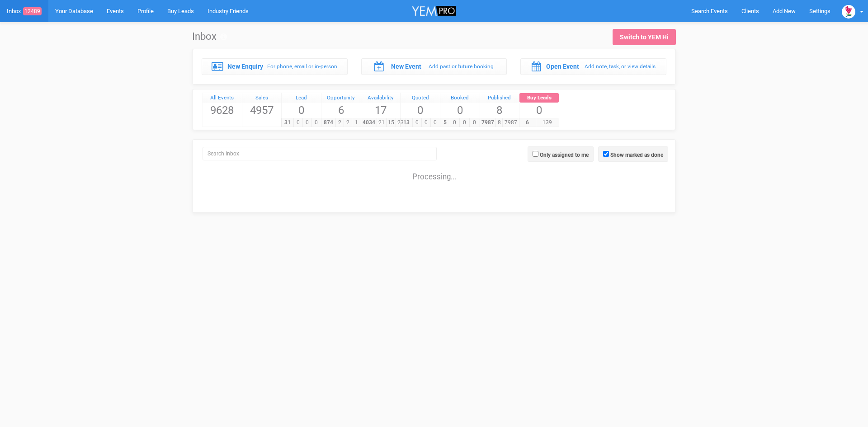  Describe the element at coordinates (460, 98) in the screenshot. I see `a: Booked` at that location.